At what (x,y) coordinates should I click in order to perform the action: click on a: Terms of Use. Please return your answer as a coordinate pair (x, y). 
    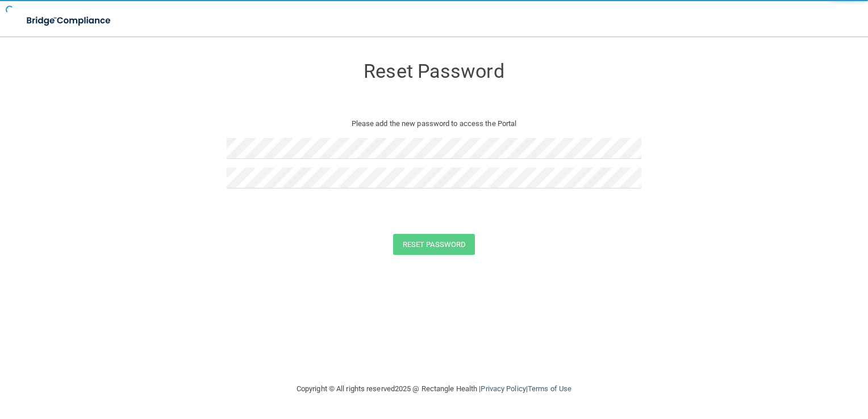
    Looking at the image, I should click on (550, 388).